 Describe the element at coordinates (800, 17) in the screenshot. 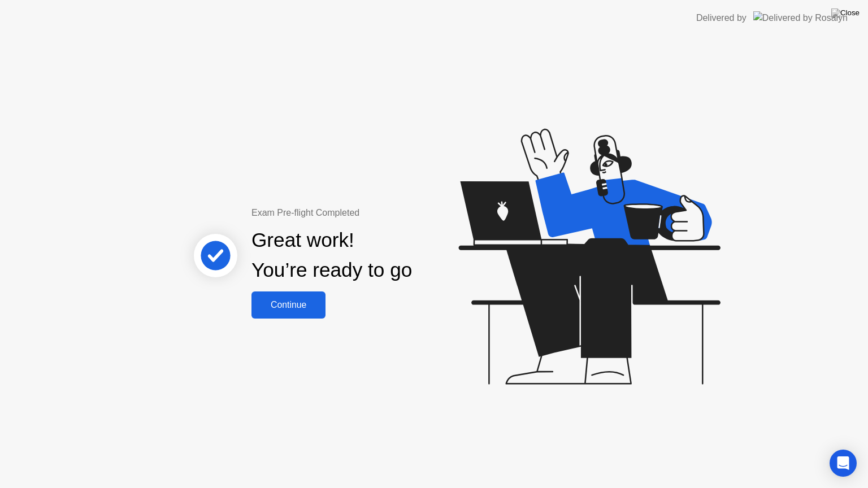

I see `img: Delivered by Rosalyn` at that location.